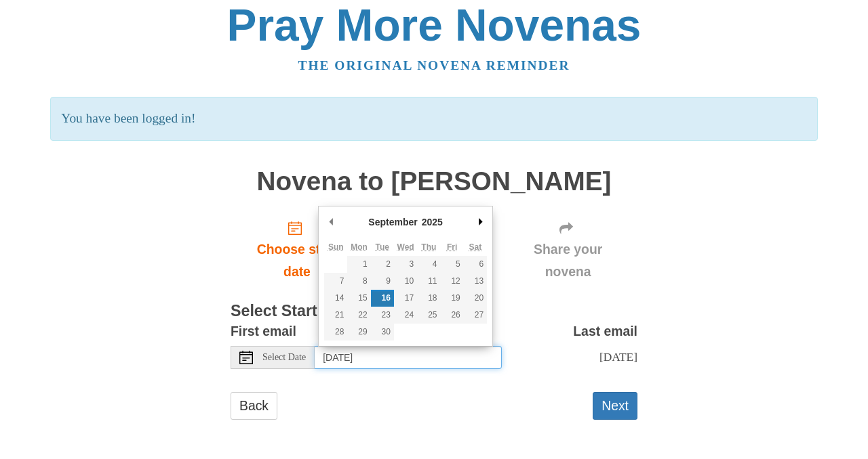 This screenshot has width=868, height=459. What do you see at coordinates (335, 315) in the screenshot?
I see `button: 21` at bounding box center [335, 315].